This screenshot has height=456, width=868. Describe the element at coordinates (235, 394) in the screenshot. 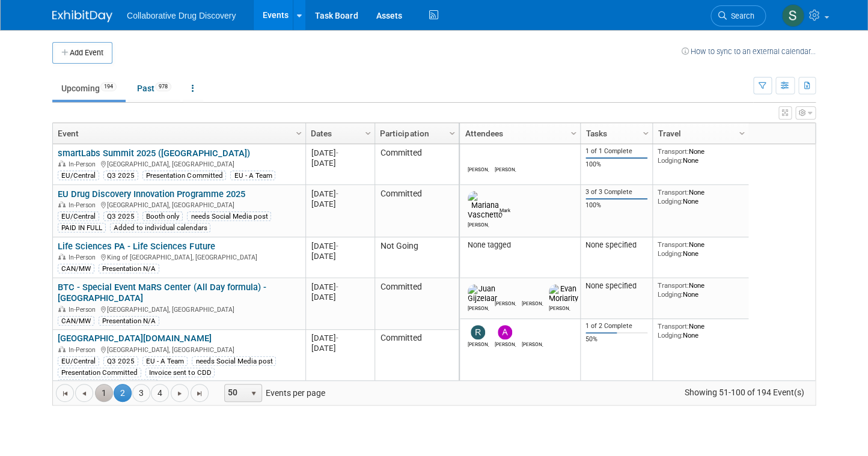

I see `span: 50` at that location.